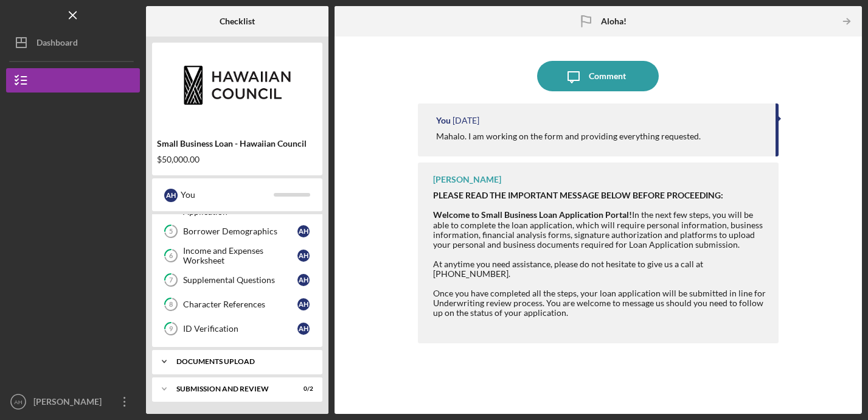  Describe the element at coordinates (237, 304) in the screenshot. I see `a: 8Character ReferencesAH` at that location.